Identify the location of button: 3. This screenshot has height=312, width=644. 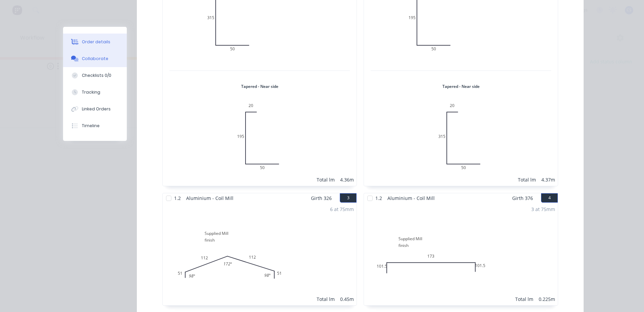
(348, 198).